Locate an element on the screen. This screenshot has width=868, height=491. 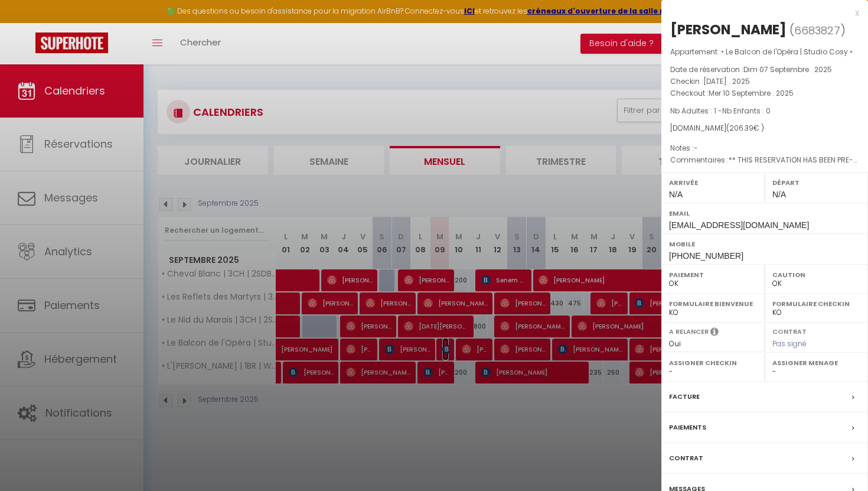
p: Commentaires : is located at coordinates (765, 160).